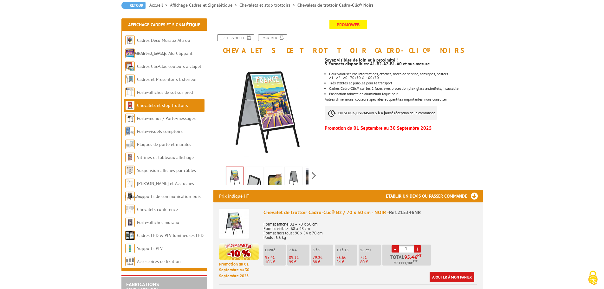  I want to click on p: 106 €, so click(275, 262).